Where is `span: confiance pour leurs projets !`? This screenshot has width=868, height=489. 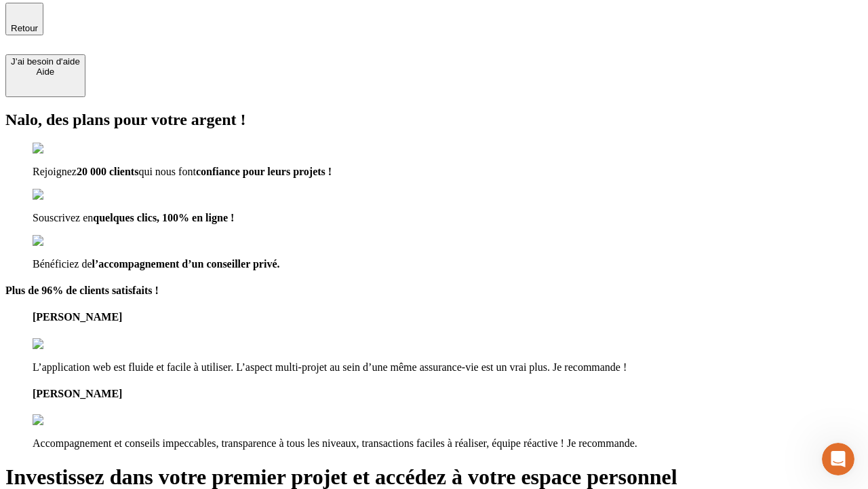 span: confiance pour leurs projets ! is located at coordinates (264, 171).